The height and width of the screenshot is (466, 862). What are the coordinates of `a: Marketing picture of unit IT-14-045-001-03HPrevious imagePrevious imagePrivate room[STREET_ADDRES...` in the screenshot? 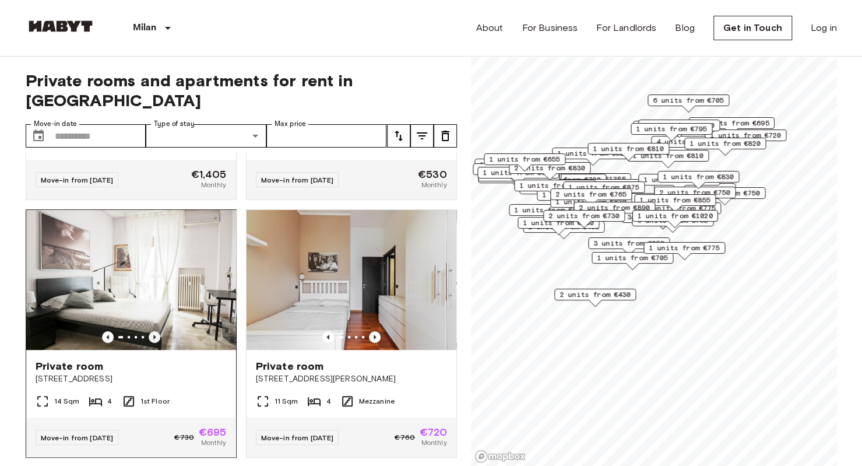 It's located at (352, 333).